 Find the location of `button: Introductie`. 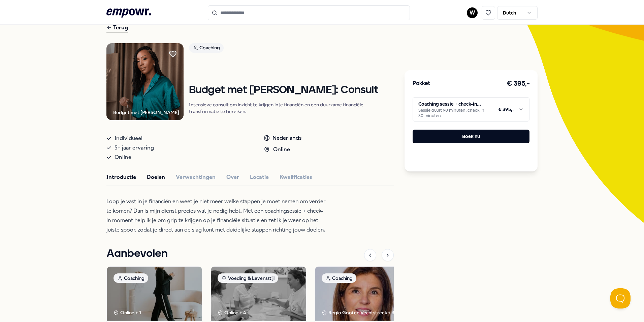

button: Introductie is located at coordinates (121, 177).